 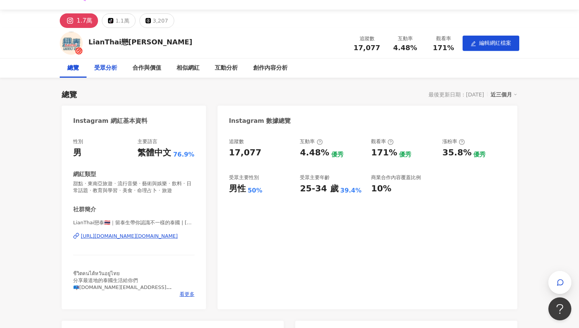 I want to click on div: 受眾主要性別, so click(x=244, y=178).